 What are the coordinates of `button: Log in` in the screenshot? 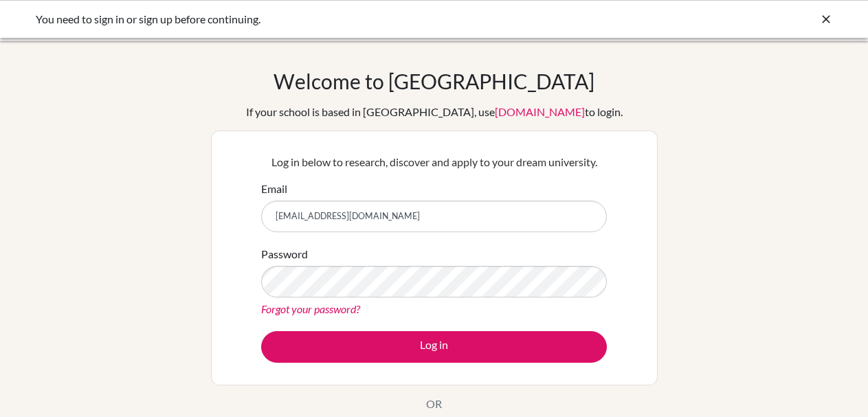 It's located at (434, 347).